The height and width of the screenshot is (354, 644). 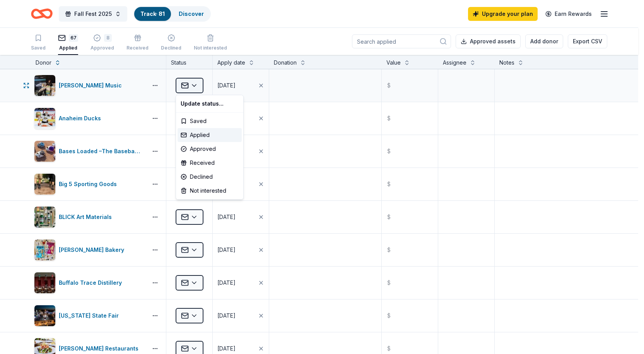 What do you see at coordinates (210, 191) in the screenshot?
I see `div: Not interested` at bounding box center [210, 191].